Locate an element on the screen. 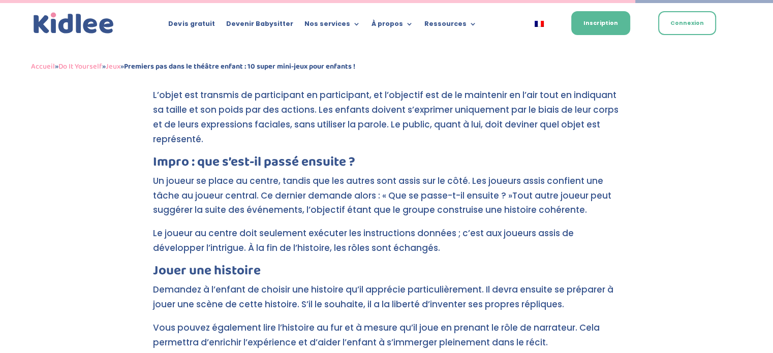 The height and width of the screenshot is (353, 773). a: Inscription is located at coordinates (600, 23).